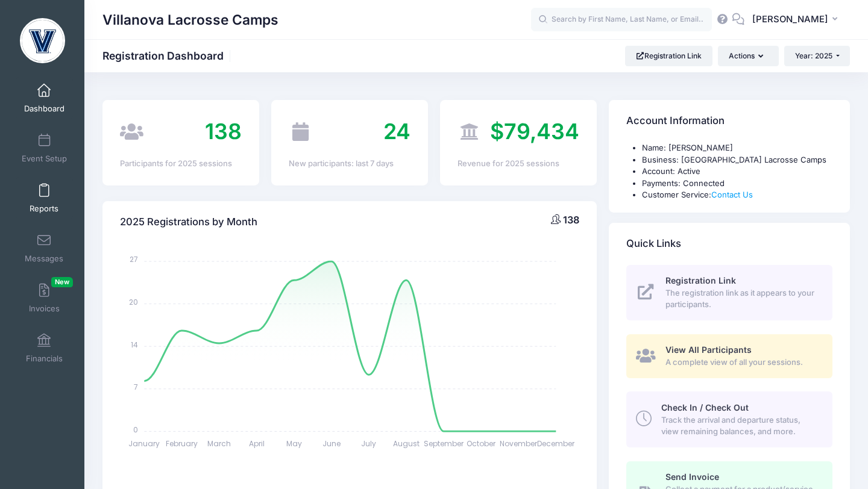 This screenshot has width=868, height=489. I want to click on span: $79,434, so click(534, 132).